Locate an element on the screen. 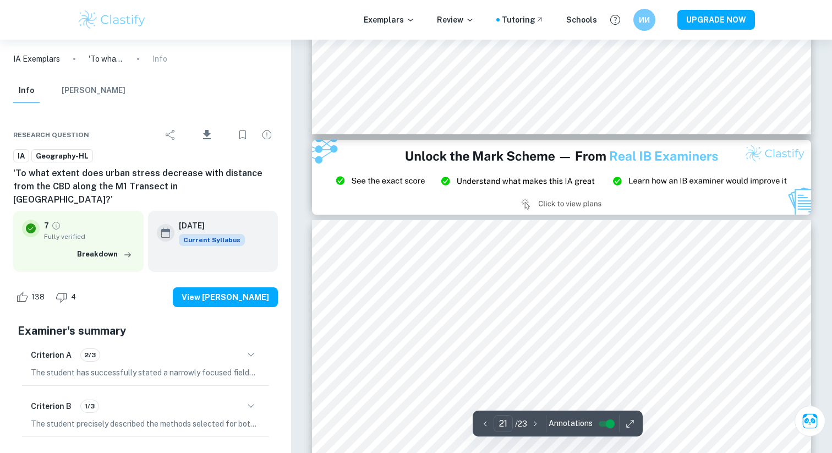 Image resolution: width=832 pixels, height=453 pixels. p: / 23 is located at coordinates (521, 424).